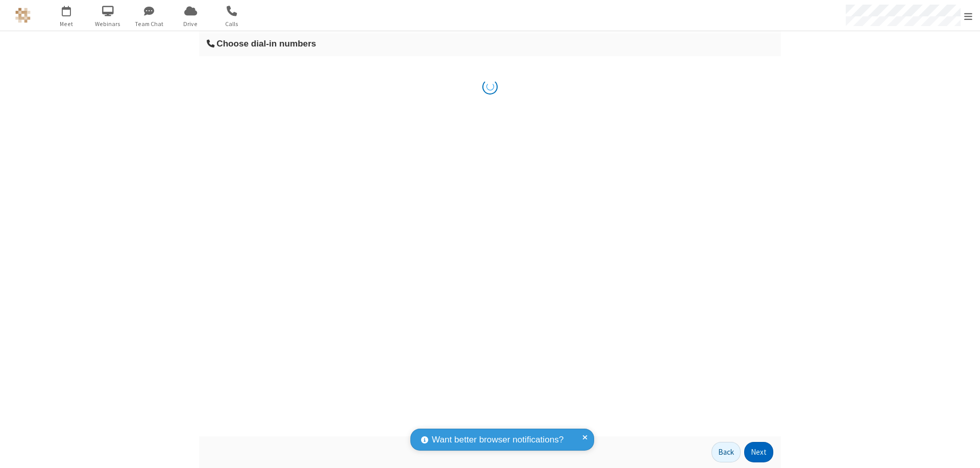 The width and height of the screenshot is (980, 468). I want to click on span: Choose dial-in numbers, so click(266, 44).